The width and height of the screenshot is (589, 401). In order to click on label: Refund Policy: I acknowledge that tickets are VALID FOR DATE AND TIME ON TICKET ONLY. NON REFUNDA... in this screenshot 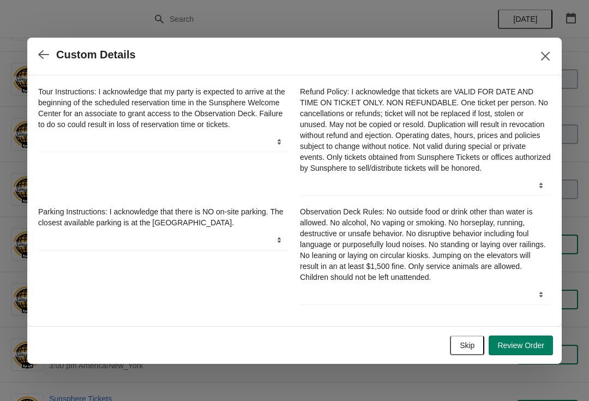, I will do `click(426, 130)`.